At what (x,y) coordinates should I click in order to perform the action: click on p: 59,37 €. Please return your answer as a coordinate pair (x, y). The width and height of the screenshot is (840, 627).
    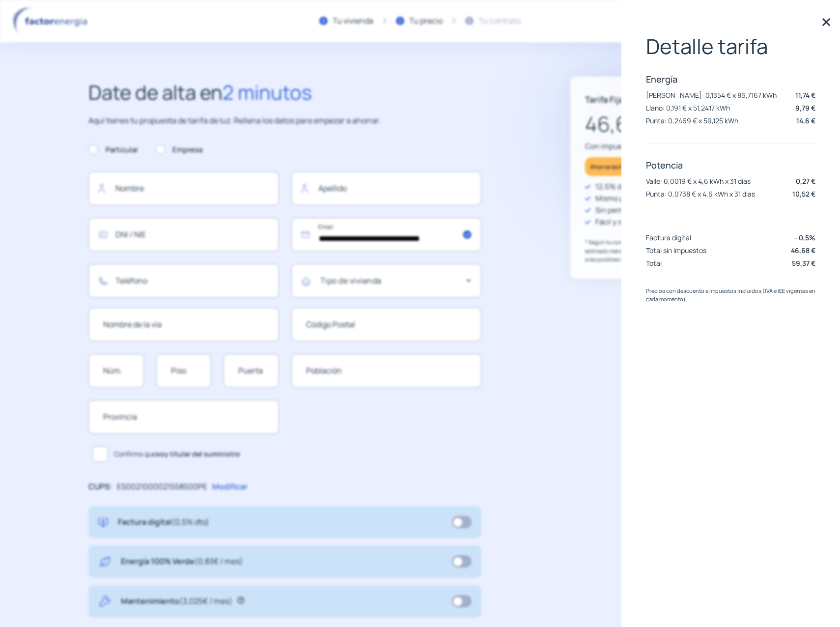
    Looking at the image, I should click on (803, 263).